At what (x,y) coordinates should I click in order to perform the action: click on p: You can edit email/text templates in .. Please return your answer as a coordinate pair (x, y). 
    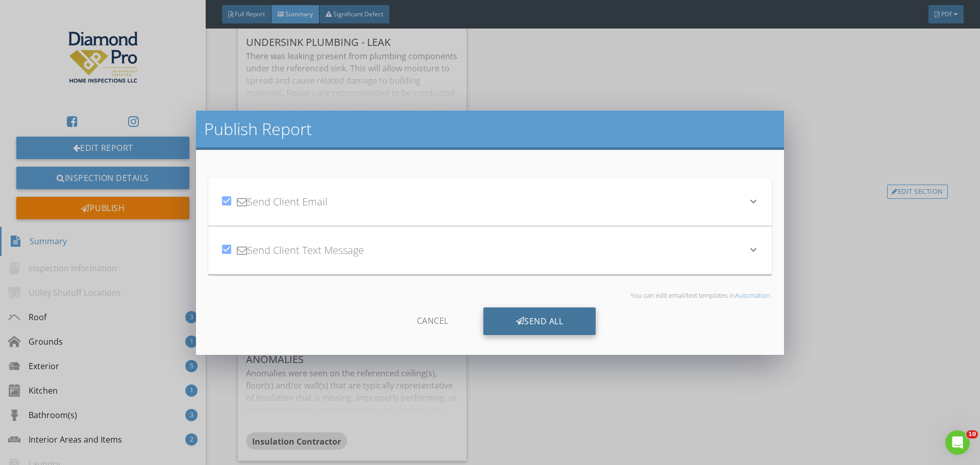
    Looking at the image, I should click on (490, 295).